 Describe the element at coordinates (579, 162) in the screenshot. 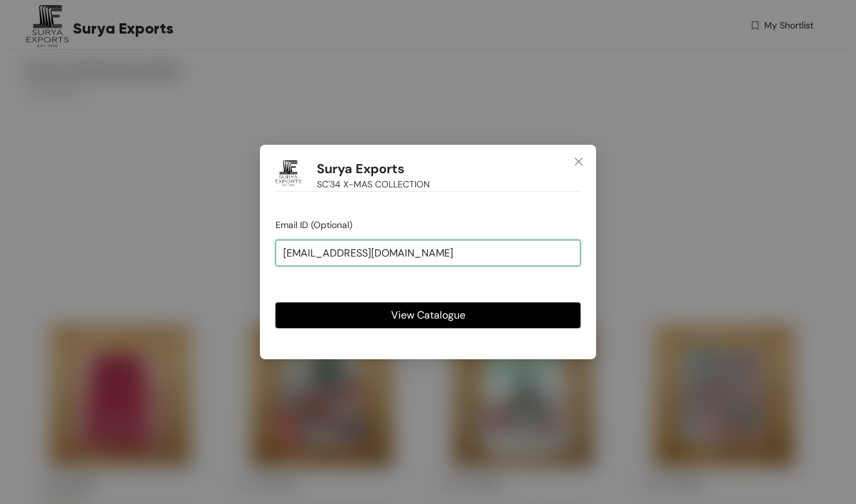

I see `button: Close` at that location.